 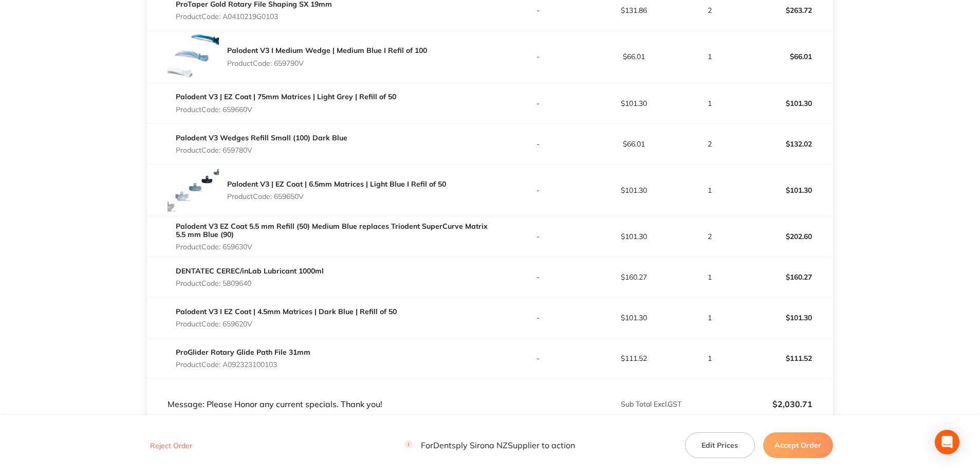 I want to click on p: Product Code: 5809640, so click(x=250, y=283).